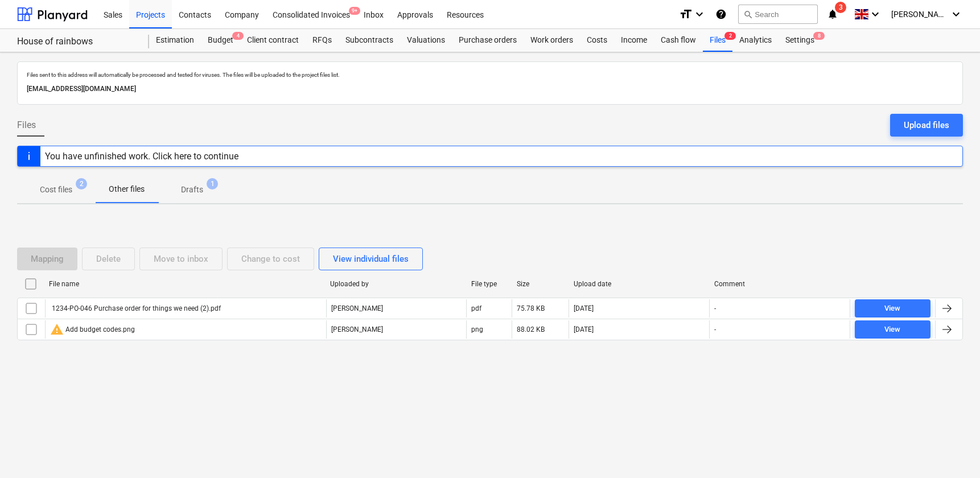 This screenshot has width=980, height=478. I want to click on i: notifications, so click(832, 14).